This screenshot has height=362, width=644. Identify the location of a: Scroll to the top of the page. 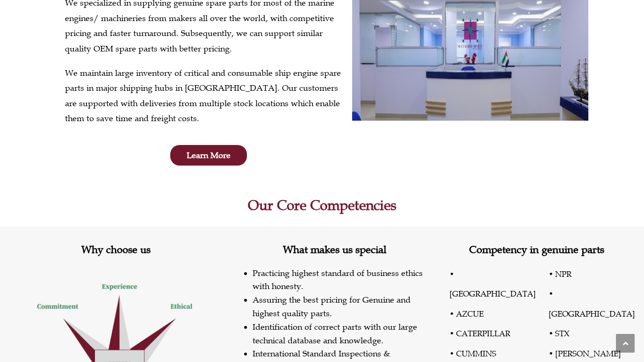
(625, 344).